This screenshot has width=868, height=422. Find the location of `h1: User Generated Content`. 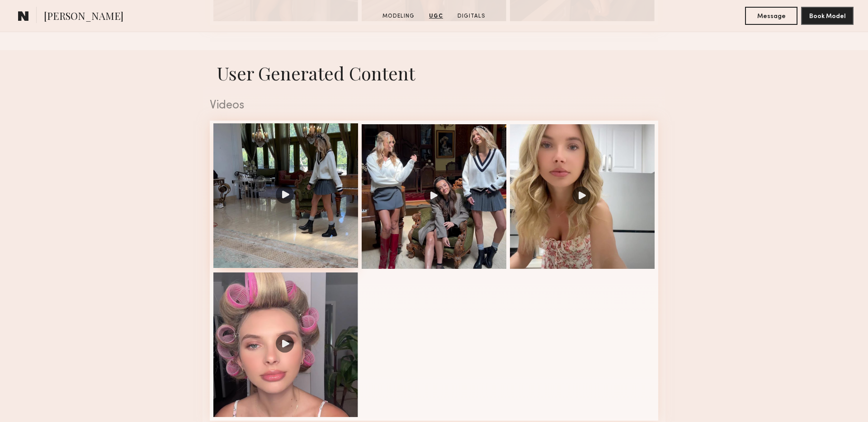

h1: User Generated Content is located at coordinates (434, 73).